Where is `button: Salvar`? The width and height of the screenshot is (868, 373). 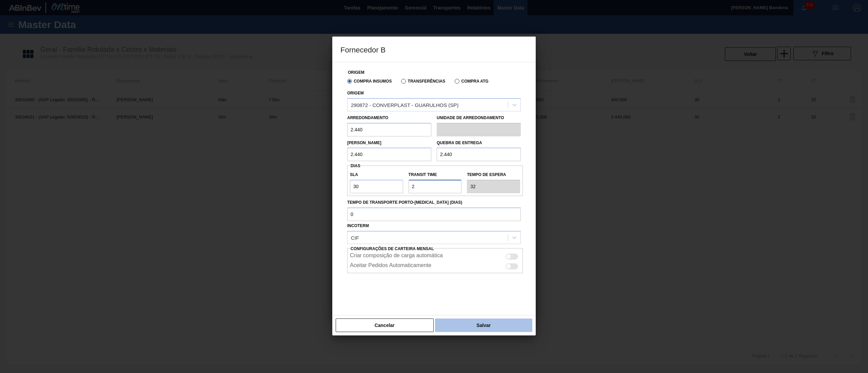
button: Salvar is located at coordinates (484, 326).